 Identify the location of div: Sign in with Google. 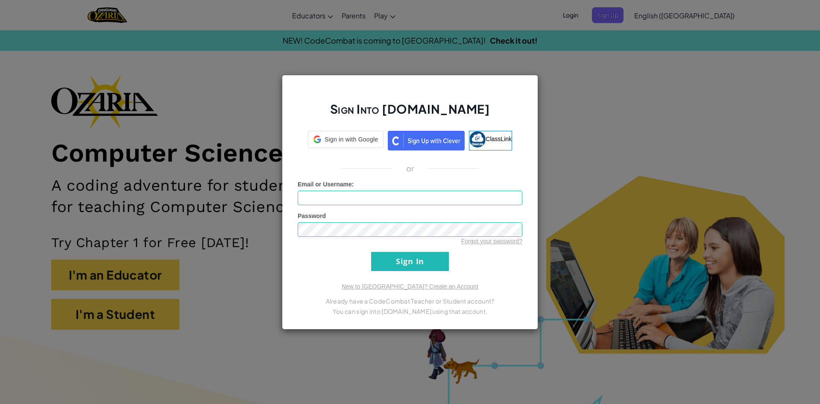
(346, 139).